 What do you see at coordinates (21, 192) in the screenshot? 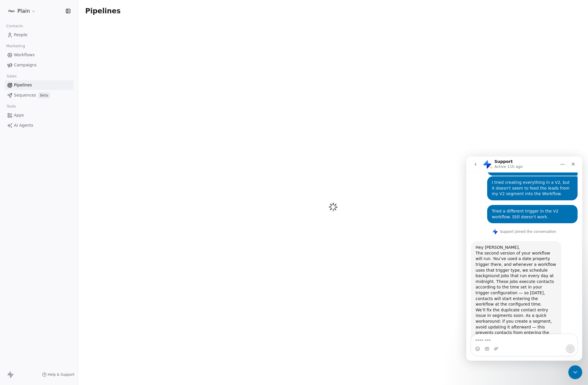
I see `button: Gif picker` at bounding box center [21, 192].